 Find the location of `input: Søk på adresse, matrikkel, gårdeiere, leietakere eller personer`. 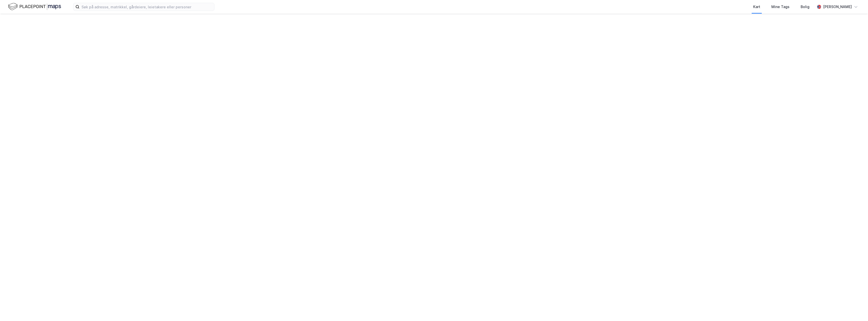

input: Søk på adresse, matrikkel, gårdeiere, leietakere eller personer is located at coordinates (147, 7).